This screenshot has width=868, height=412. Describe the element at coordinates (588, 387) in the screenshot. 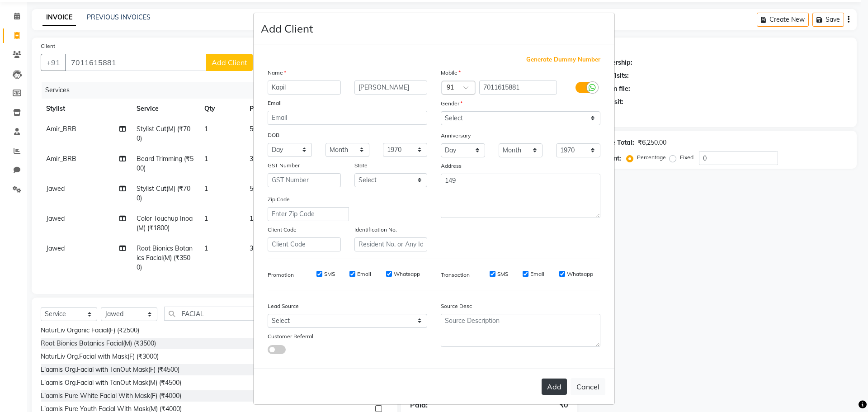

I see `button: Cancel` at that location.